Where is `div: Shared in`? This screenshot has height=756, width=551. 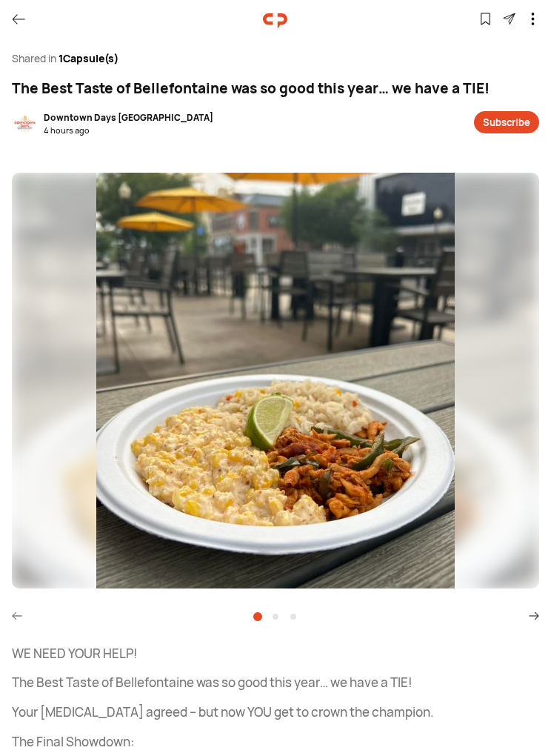 div: Shared in is located at coordinates (276, 58).